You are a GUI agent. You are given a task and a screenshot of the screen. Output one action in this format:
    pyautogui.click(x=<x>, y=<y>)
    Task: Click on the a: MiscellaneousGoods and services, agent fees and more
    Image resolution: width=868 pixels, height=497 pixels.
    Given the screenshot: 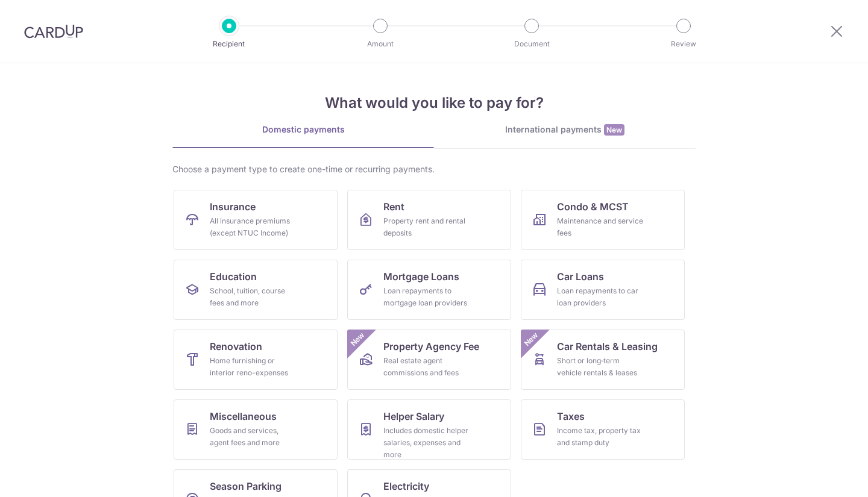 What is the action you would take?
    pyautogui.click(x=256, y=430)
    